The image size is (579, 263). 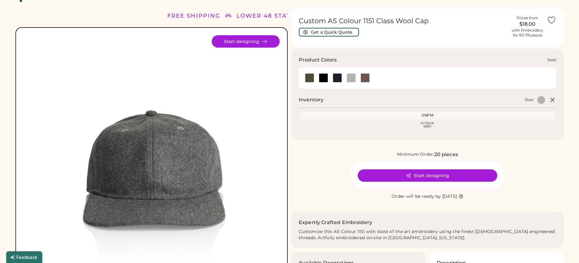 What do you see at coordinates (329, 32) in the screenshot?
I see `button: Get a Quick Quote` at bounding box center [329, 32].